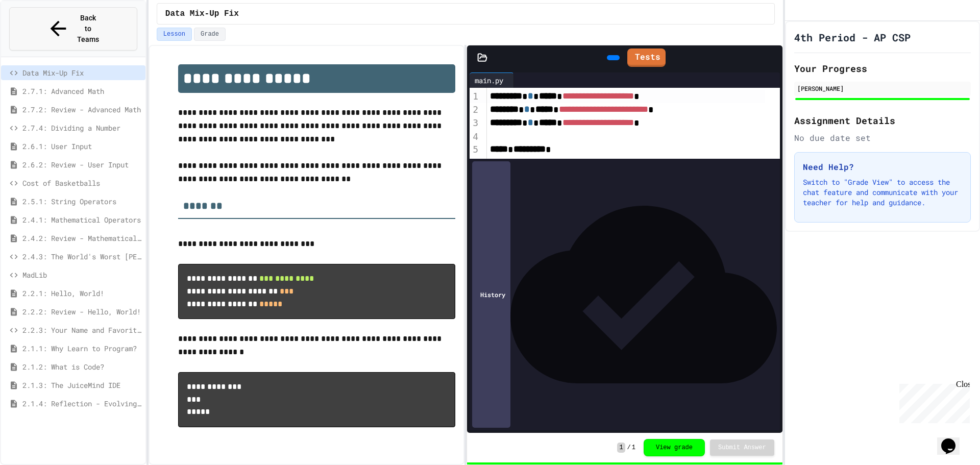  I want to click on button: Back to Teams, so click(73, 28).